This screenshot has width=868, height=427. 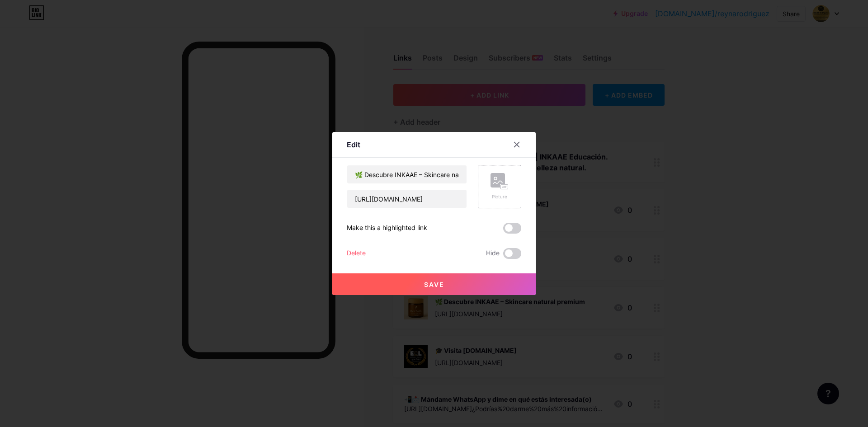 What do you see at coordinates (387, 229) in the screenshot?
I see `div: Make this a highlighted link` at bounding box center [387, 229].